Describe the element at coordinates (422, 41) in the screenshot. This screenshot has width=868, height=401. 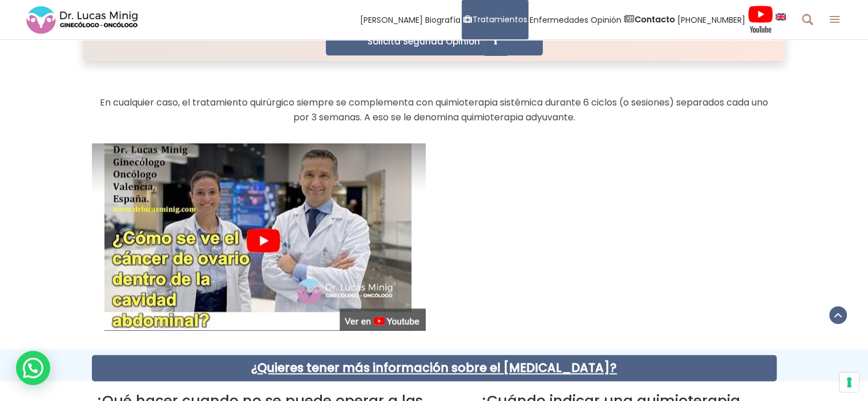
I see `span: Solicita Segunda Opinión` at that location.